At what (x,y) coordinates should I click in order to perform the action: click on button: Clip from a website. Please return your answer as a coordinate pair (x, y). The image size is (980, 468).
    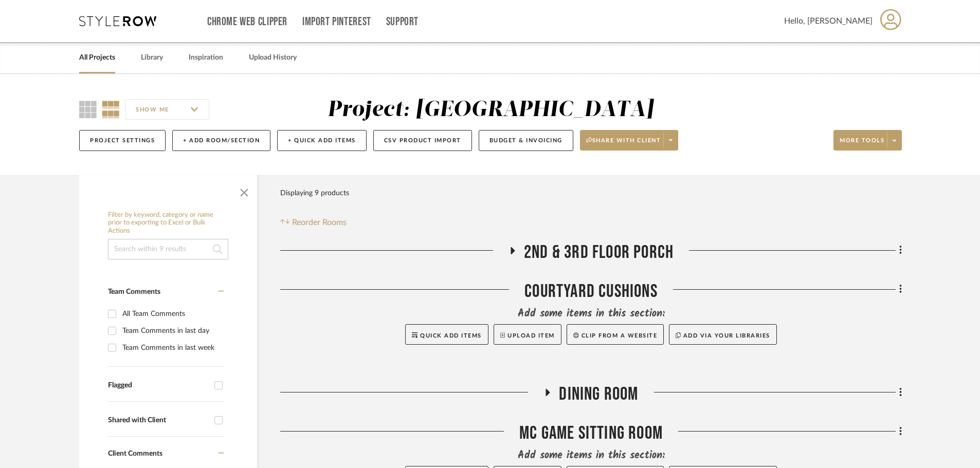
    Looking at the image, I should click on (615, 334).